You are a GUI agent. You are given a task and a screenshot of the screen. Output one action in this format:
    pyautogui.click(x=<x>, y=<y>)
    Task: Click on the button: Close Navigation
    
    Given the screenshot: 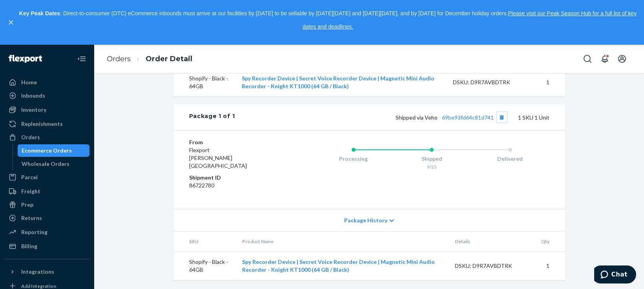 What is the action you would take?
    pyautogui.click(x=82, y=59)
    